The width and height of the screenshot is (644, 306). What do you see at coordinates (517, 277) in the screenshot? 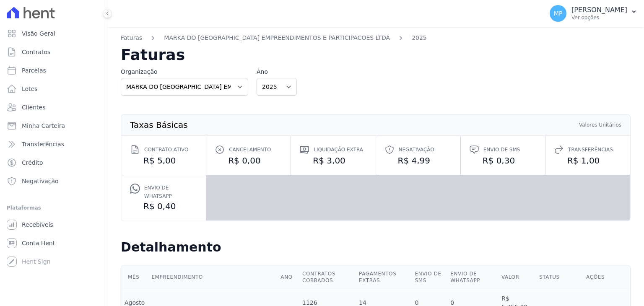
I see `th: Valor` at bounding box center [517, 277].